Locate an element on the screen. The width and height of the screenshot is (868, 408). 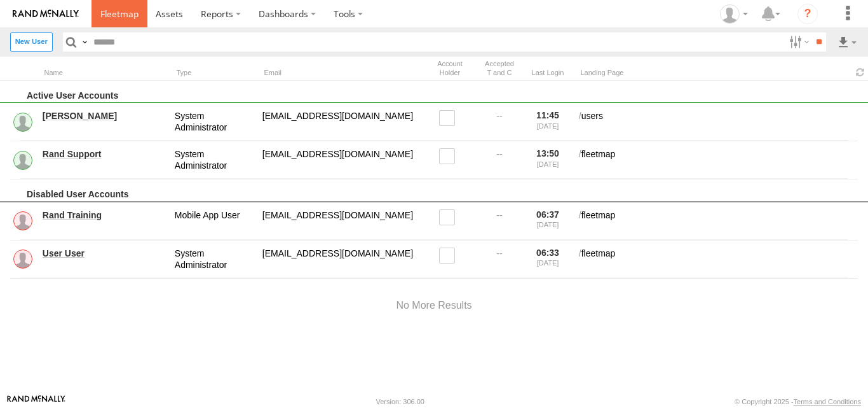
div: Name is located at coordinates (104, 73).